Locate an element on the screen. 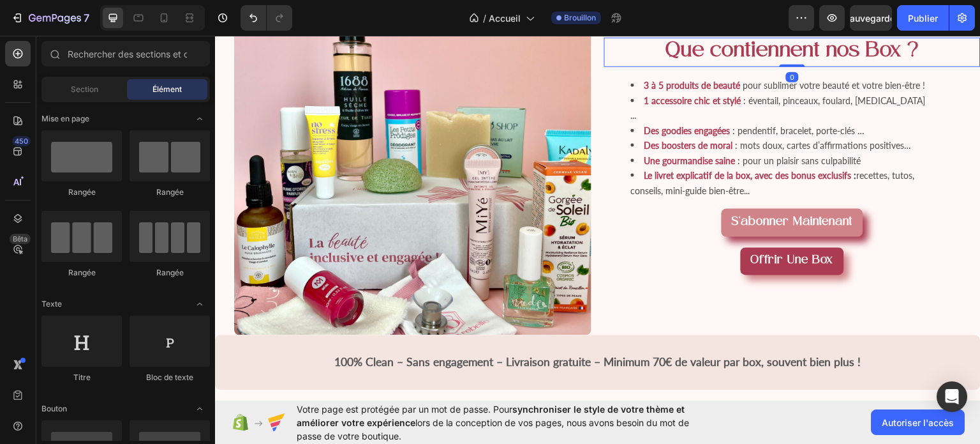 Image resolution: width=980 pixels, height=444 pixels. button: <p><span style="color:#FFFFFF;">S’abonner maintenant</span></p> is located at coordinates (577, 187).